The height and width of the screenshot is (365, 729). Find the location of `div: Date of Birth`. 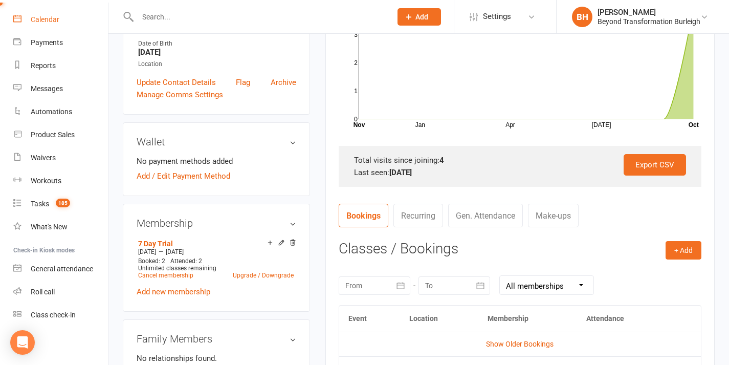

div: Date of Birth is located at coordinates (217, 43).